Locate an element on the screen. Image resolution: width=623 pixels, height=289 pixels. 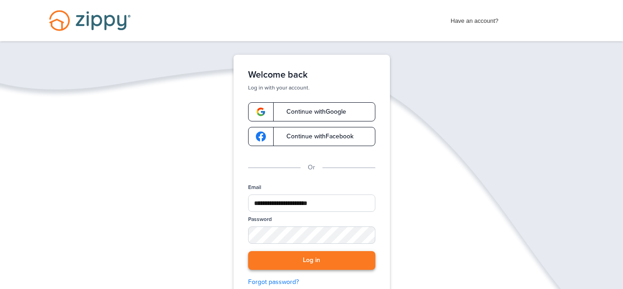
p: Or is located at coordinates (311, 167).